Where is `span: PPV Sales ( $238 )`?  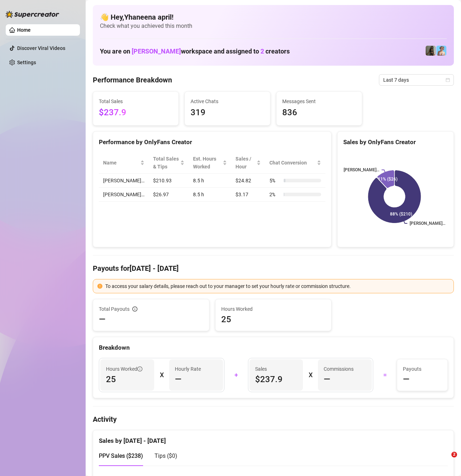
span: PPV Sales ( $238 ) is located at coordinates (121, 455).